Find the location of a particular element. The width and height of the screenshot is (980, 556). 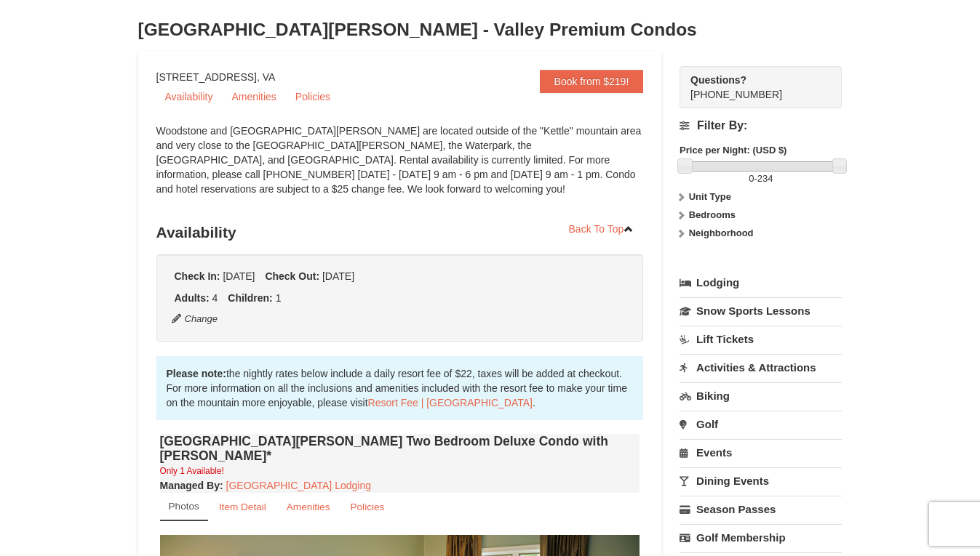

a: Dining Events is located at coordinates (761, 480).